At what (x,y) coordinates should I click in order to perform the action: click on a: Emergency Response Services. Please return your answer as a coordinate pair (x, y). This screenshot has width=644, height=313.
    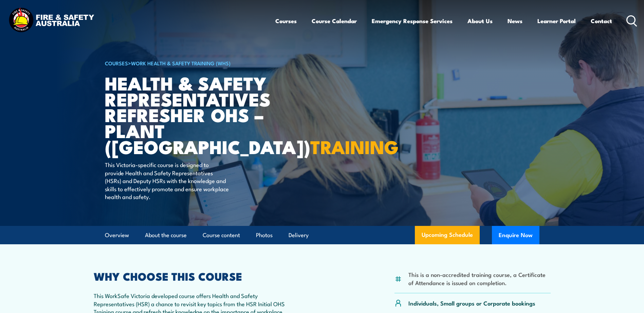
    Looking at the image, I should click on (412, 21).